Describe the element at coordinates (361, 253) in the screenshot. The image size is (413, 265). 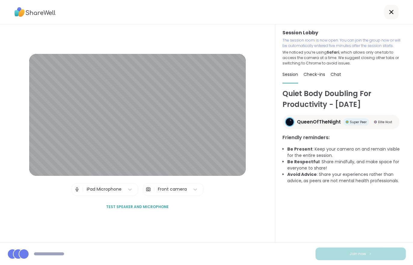
I see `button: Join now` at that location.